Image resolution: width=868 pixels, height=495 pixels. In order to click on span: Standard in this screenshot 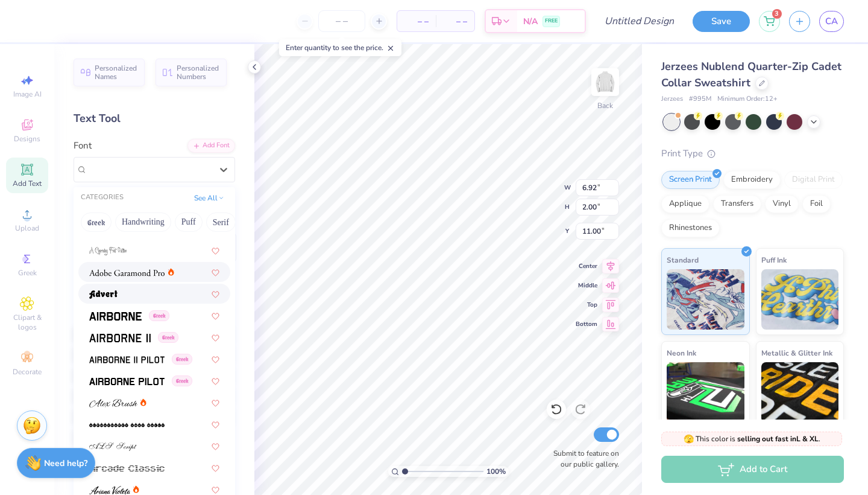, I will do `click(682, 259)`.